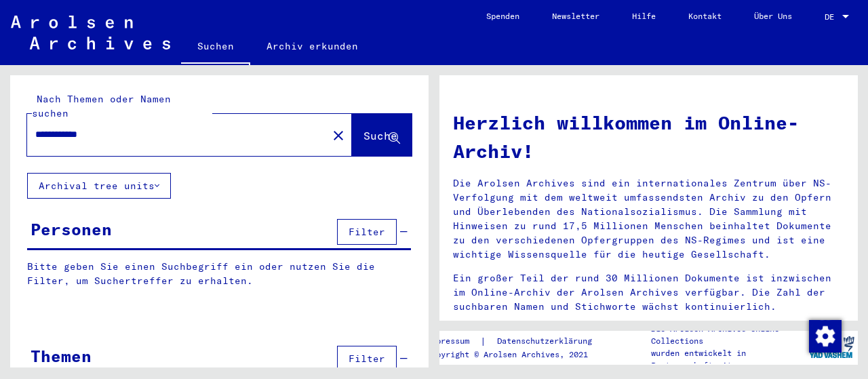 This screenshot has width=868, height=379. What do you see at coordinates (649, 292) in the screenshot?
I see `p: Ein großer Teil der rund 30 Millionen Dokumente ist inzwischen im Online-Archiv der Arolsen Archi...` at bounding box center [649, 292].